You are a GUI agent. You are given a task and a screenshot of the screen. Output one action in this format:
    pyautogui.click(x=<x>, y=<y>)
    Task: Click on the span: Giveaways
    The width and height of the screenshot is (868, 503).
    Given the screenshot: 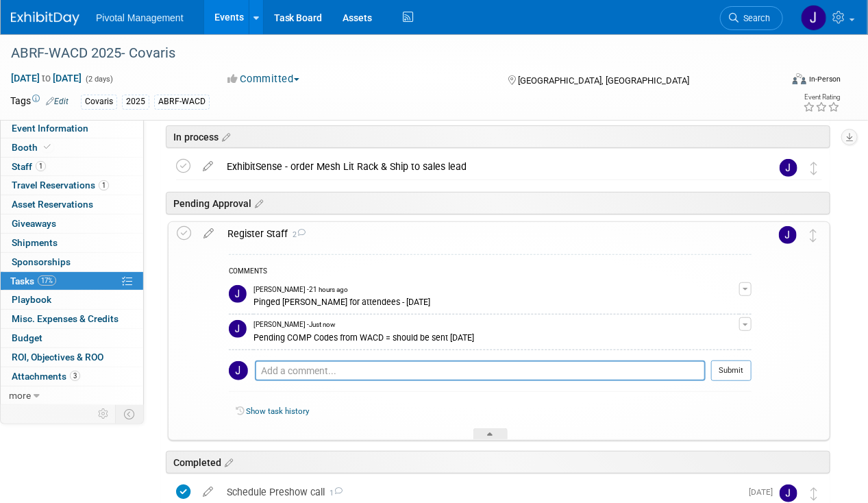 What is the action you would take?
    pyautogui.click(x=34, y=223)
    